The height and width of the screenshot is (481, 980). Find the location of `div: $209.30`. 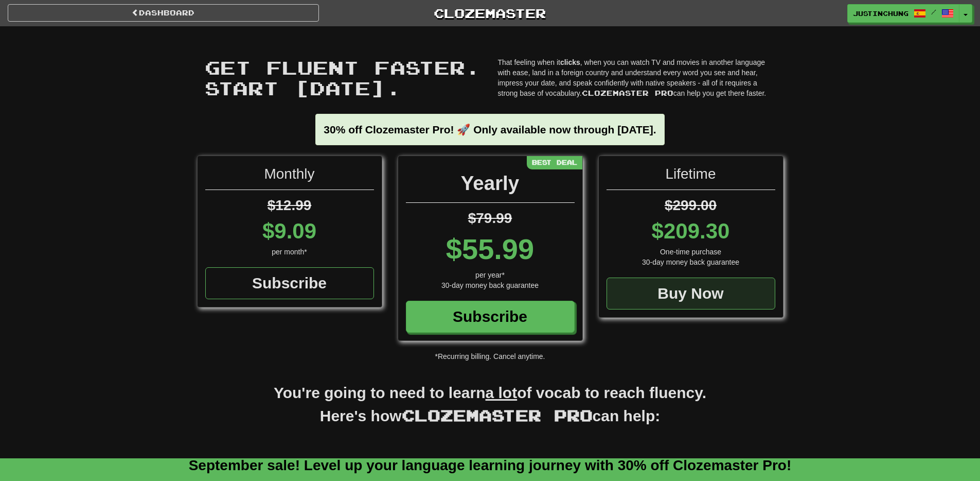

div: $209.30 is located at coordinates (691, 231).